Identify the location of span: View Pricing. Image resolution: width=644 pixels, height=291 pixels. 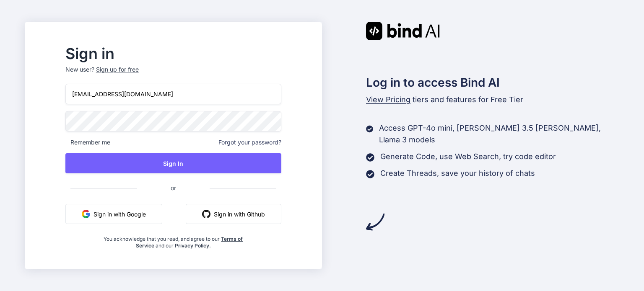
(388, 99).